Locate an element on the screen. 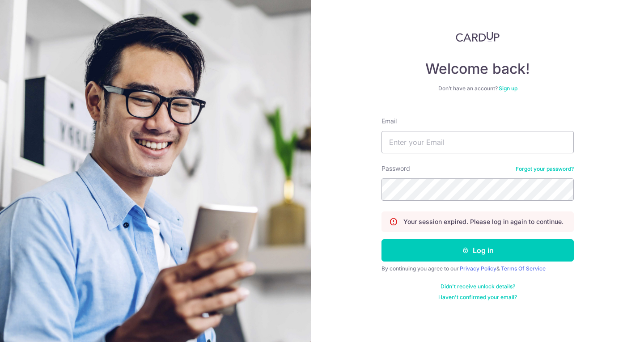 The image size is (644, 342). a: Terms Of Service is located at coordinates (523, 268).